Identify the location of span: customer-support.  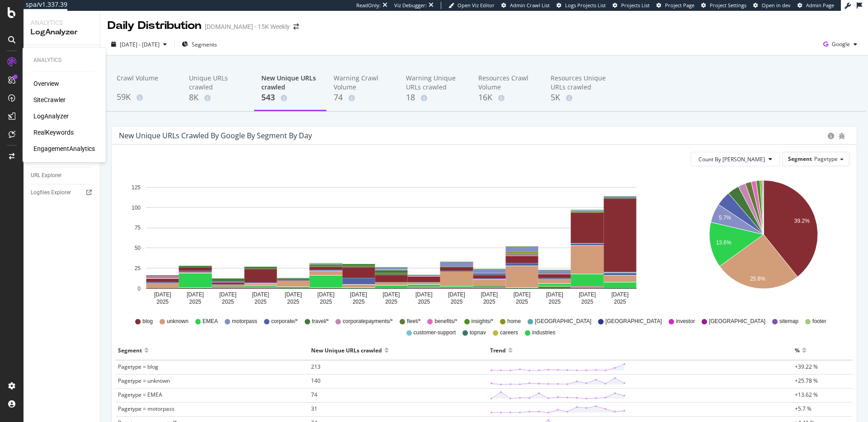
(435, 332).